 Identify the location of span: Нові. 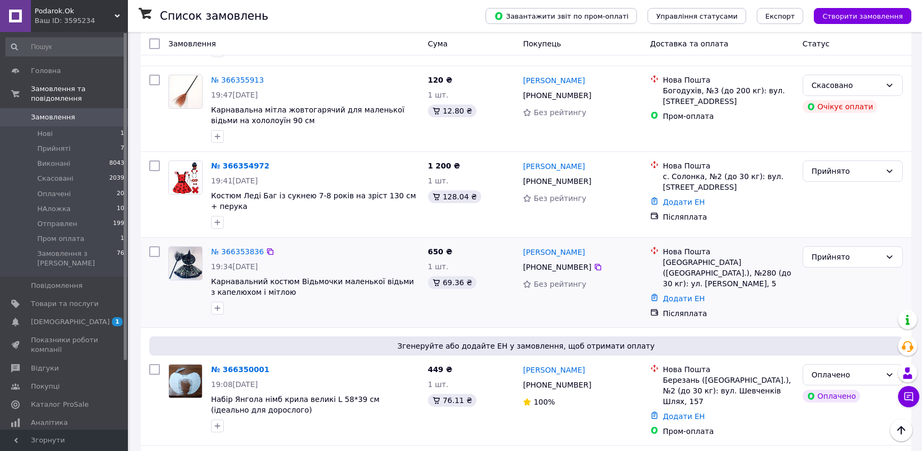
(45, 134).